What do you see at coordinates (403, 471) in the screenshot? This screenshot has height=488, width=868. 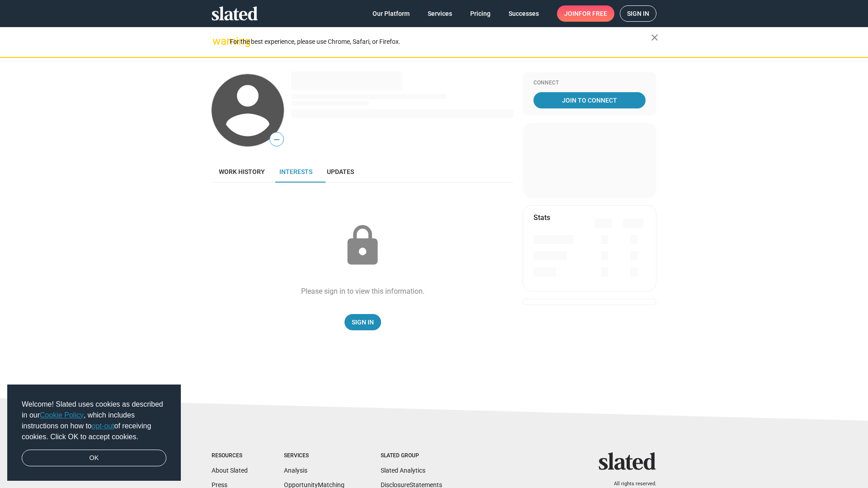 I see `a: Slated Analytics` at bounding box center [403, 471].